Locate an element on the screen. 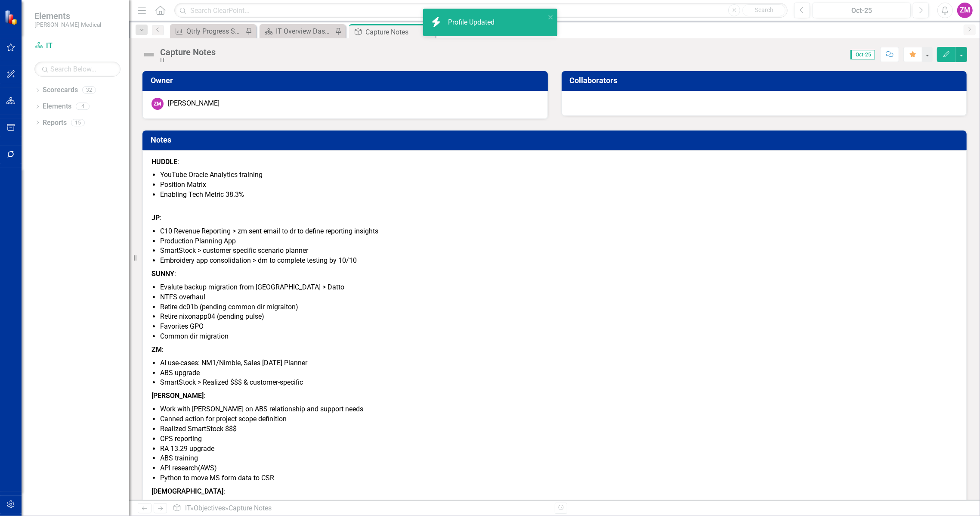  a: Reports is located at coordinates (55, 122).